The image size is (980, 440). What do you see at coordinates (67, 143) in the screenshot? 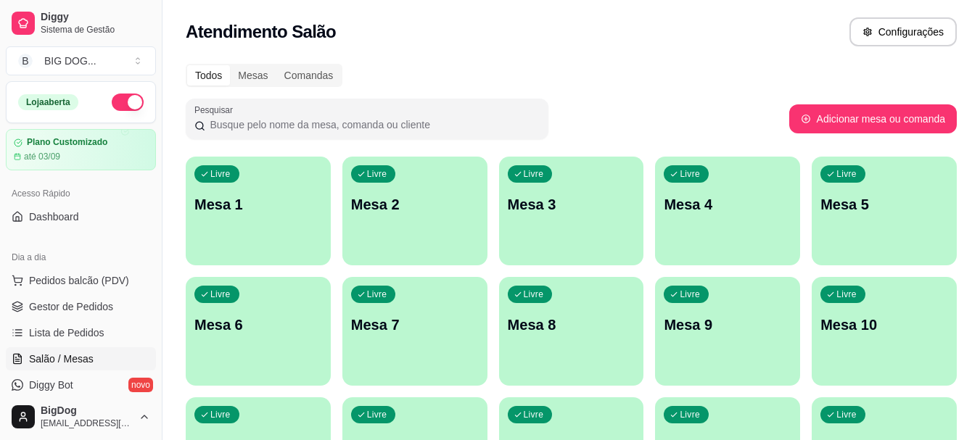
I see `article: Plano Customizado` at bounding box center [67, 143].